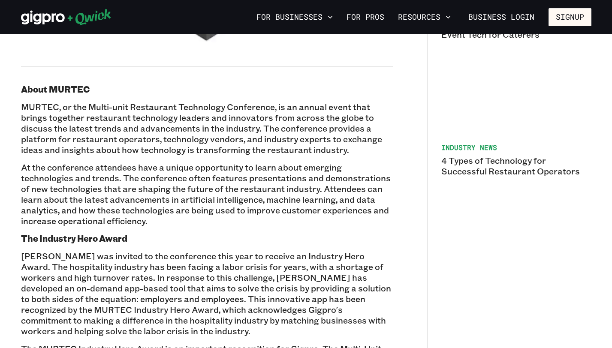 This screenshot has width=612, height=348. Describe the element at coordinates (517, 96) in the screenshot. I see `img: 4 Types of Technology for Successful Restaurant Operators` at that location.